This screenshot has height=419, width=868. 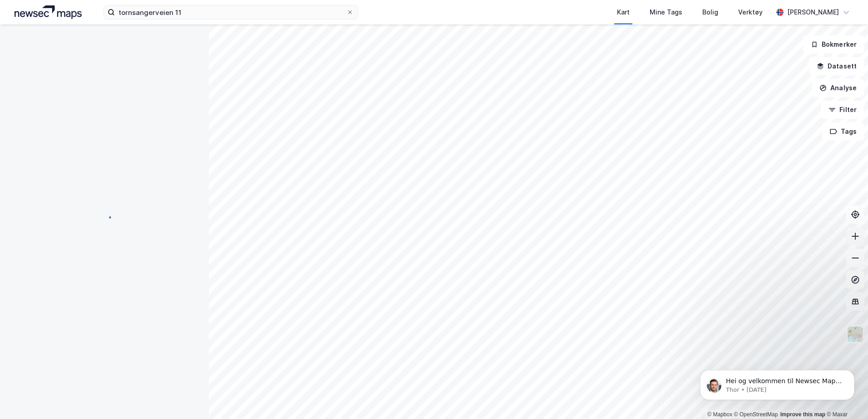 I want to click on button: Datasett, so click(x=837, y=66).